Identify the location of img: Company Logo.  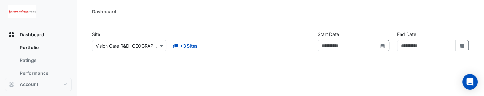
(22, 12).